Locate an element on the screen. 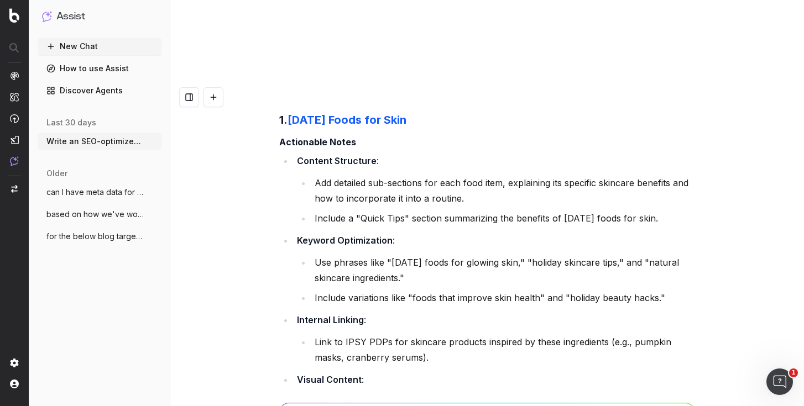  li: Link to IPSY PDPs for skincare products inspired by these ingredients (e.g., pumpkin masks, cranb... is located at coordinates (503, 350).